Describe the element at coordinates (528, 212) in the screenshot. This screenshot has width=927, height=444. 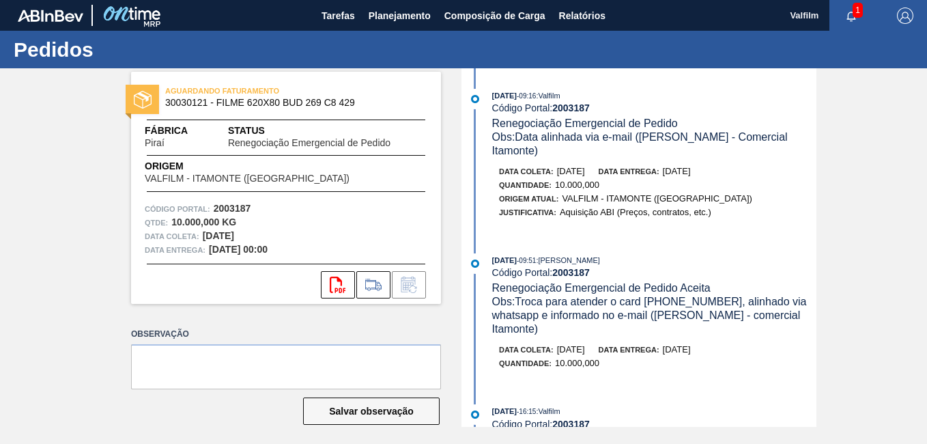
I see `span: Justificativa:` at that location.